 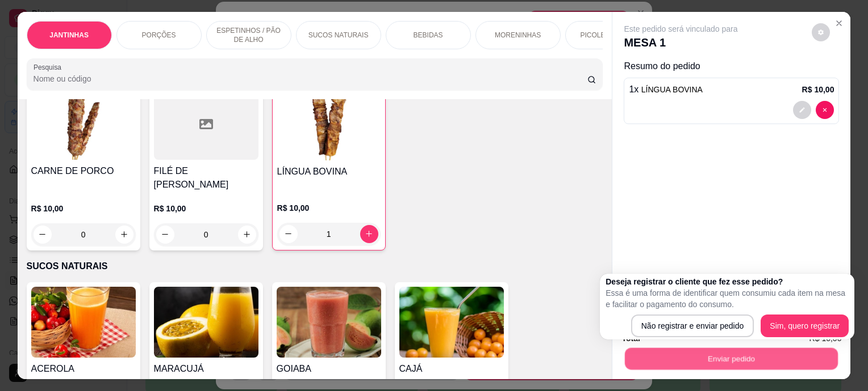 I want to click on p: Resumo do pedido, so click(x=730, y=67).